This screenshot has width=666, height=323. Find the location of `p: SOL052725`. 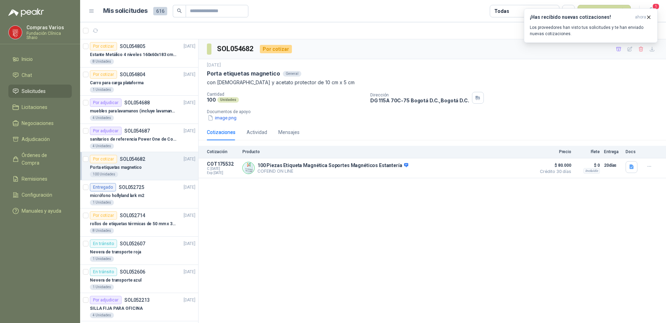

p: SOL052725 is located at coordinates (131, 187).